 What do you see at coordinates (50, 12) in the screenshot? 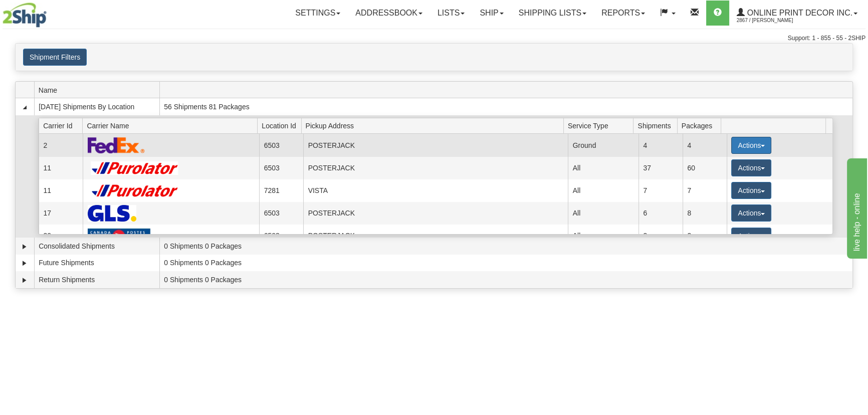
I see `div: live help - online` at bounding box center [50, 12].